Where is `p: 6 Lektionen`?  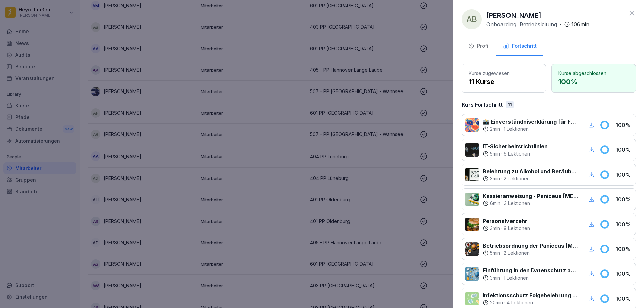
p: 6 Lektionen is located at coordinates (518, 154).